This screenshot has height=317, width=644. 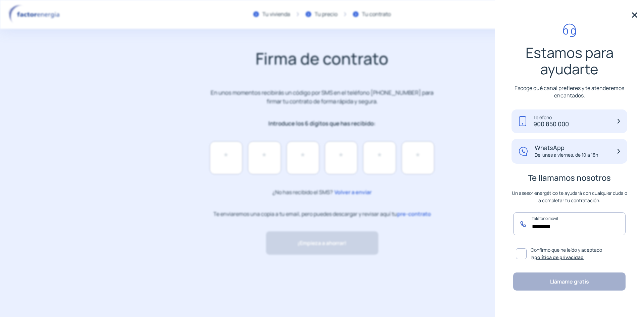 What do you see at coordinates (569, 178) in the screenshot?
I see `p: Te llamamos nosotros` at bounding box center [569, 178].